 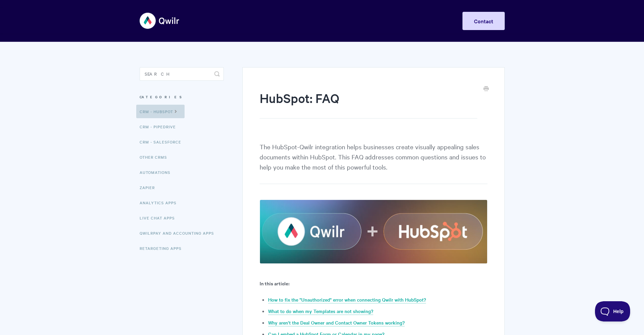 I want to click on img: Qwilr Help Center, so click(x=160, y=20).